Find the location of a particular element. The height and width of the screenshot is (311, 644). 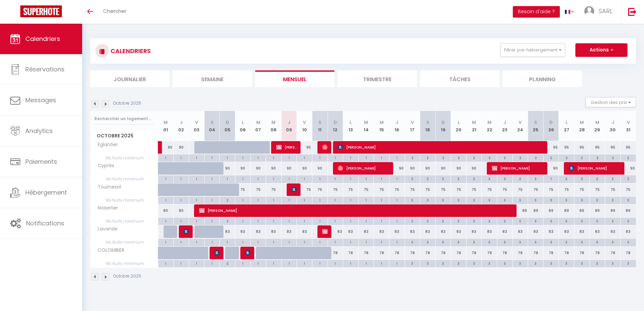

abbr: L is located at coordinates (459, 122).